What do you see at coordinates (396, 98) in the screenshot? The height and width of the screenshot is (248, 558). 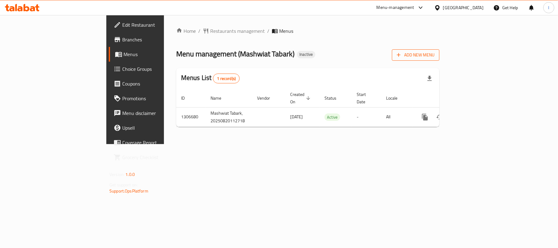 I see `span: Locale` at bounding box center [396, 98].